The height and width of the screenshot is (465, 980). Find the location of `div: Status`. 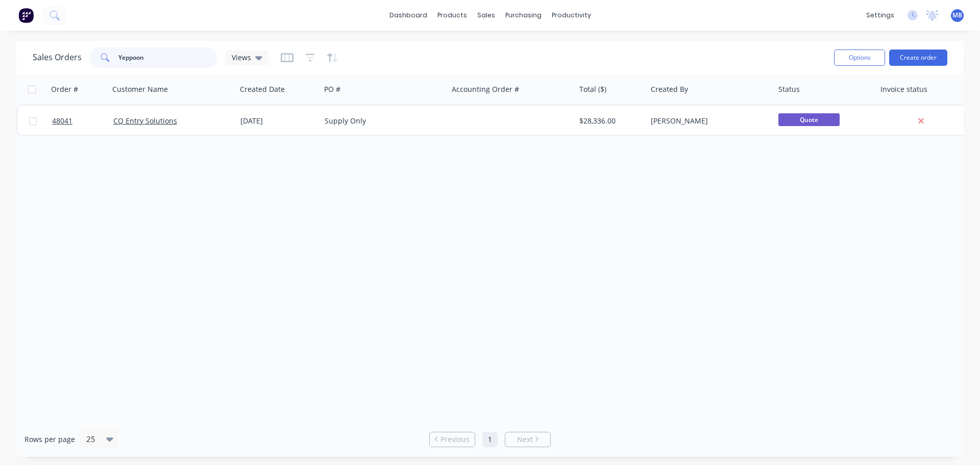

div: Status is located at coordinates (789, 90).